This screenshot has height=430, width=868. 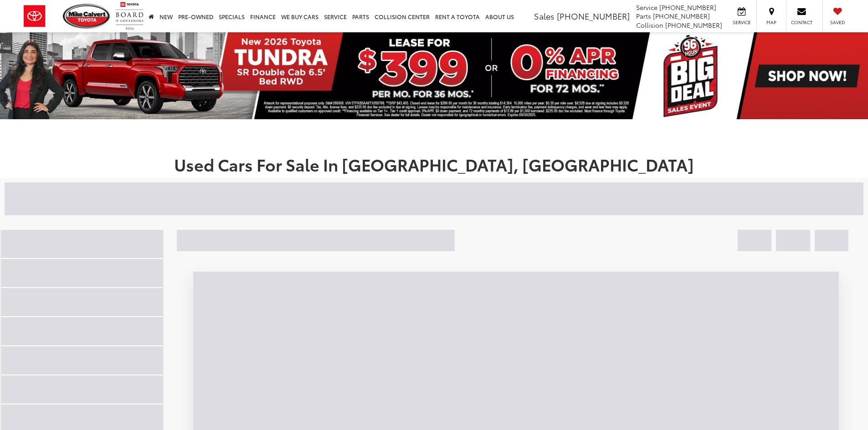 I want to click on span: Contact, so click(x=801, y=22).